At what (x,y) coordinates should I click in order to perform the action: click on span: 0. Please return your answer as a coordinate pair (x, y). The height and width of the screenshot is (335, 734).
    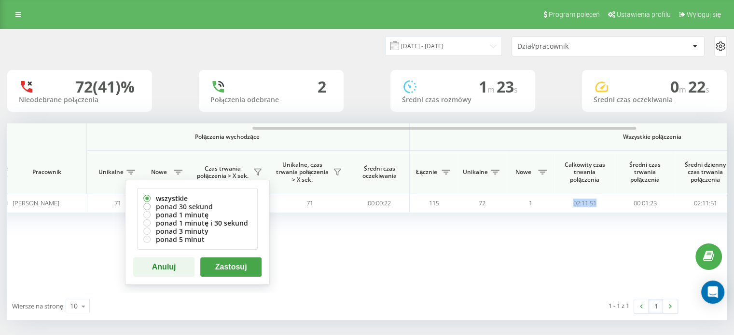
    Looking at the image, I should click on (679, 86).